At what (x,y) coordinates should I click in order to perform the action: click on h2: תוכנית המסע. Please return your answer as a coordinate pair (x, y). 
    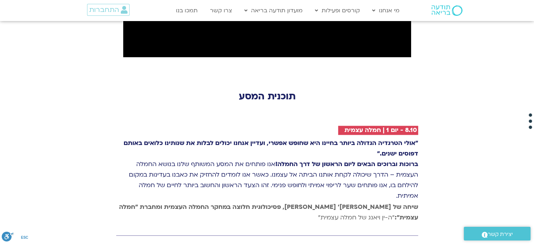
    Looking at the image, I should click on (267, 96).